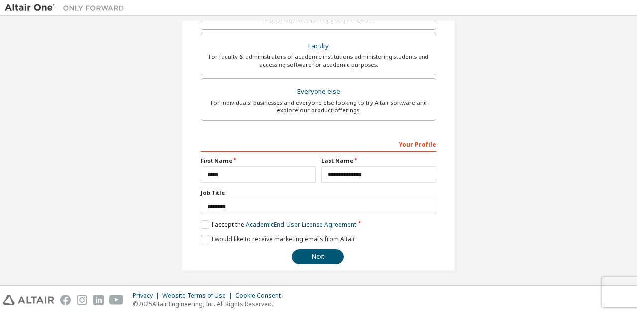 Image resolution: width=637 pixels, height=314 pixels. Describe the element at coordinates (278, 224) in the screenshot. I see `label: I accept the` at that location.